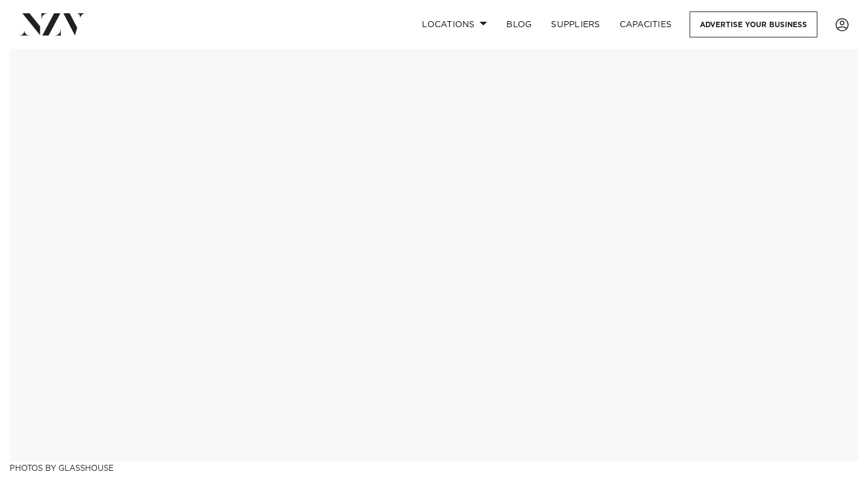  I want to click on a: BLOG, so click(519, 24).